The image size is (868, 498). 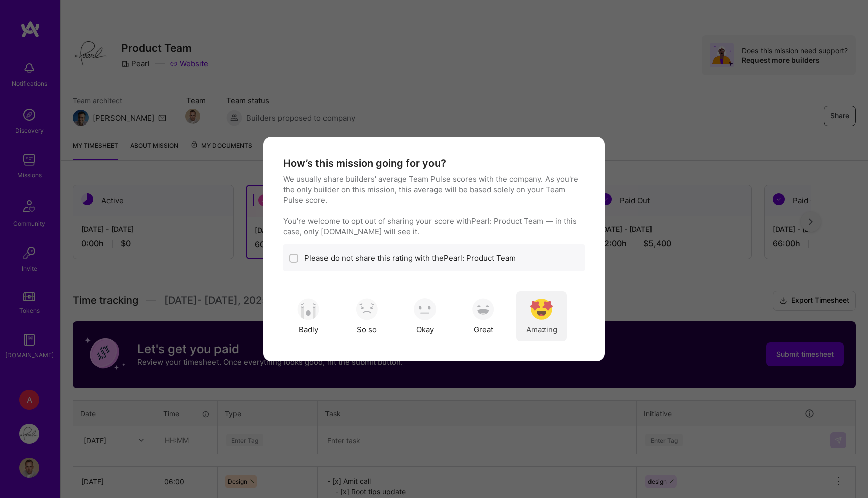 What do you see at coordinates (434, 205) in the screenshot?
I see `p: We usually share builders' average Team Pulse scores with the company. As you're the only builder...` at bounding box center [434, 205].